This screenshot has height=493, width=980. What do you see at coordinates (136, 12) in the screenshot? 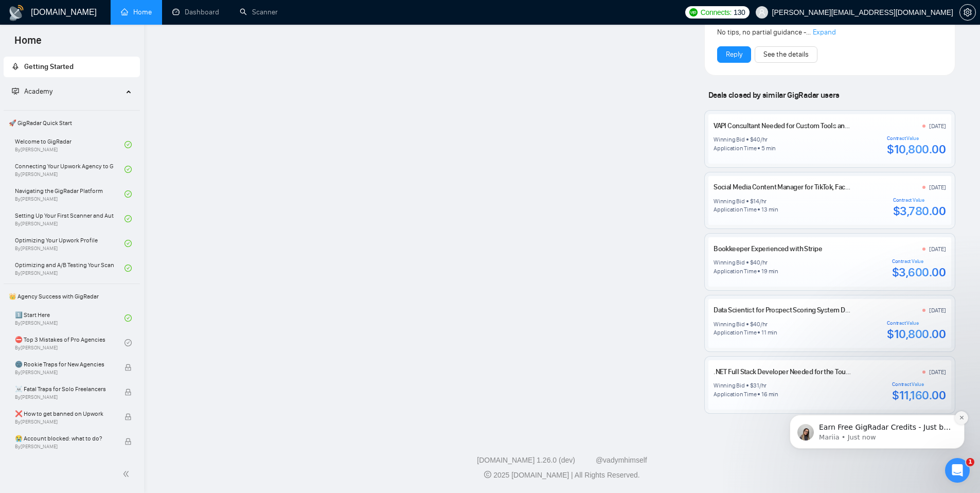
I see `a: homeHome` at bounding box center [136, 12].